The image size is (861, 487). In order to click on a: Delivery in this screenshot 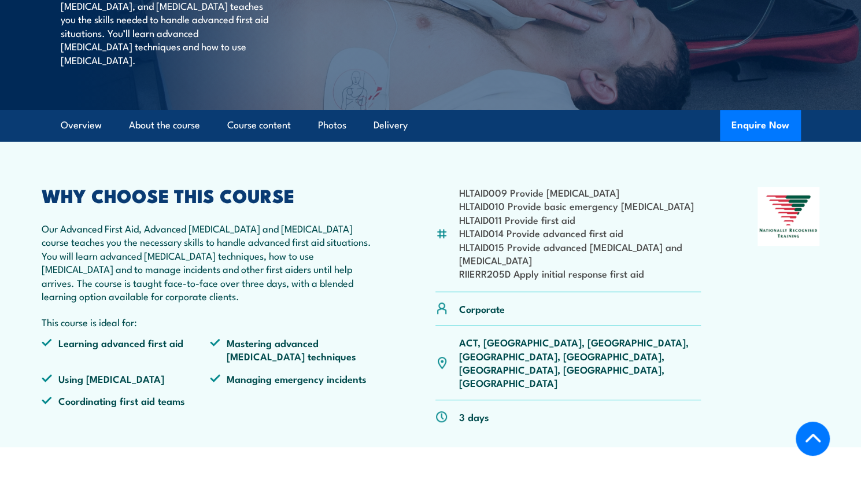, I will do `click(391, 125)`.